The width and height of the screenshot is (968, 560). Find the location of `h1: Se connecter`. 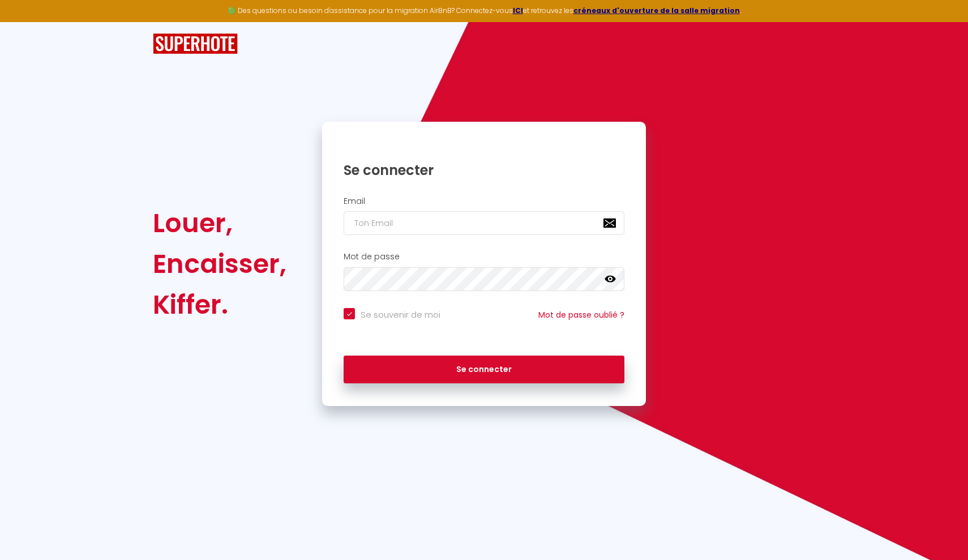

h1: Se connecter is located at coordinates (484, 169).